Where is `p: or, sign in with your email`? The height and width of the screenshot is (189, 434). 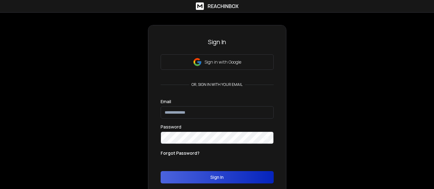
p: or, sign in with your email is located at coordinates (217, 85).